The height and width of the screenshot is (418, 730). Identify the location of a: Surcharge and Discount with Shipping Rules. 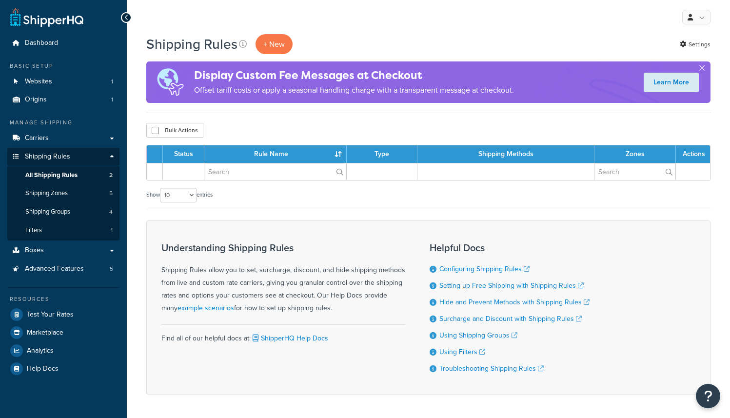
(511, 319).